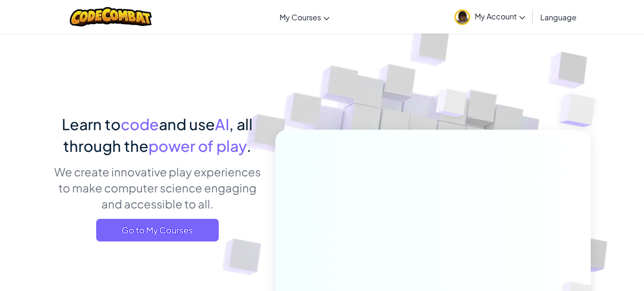  I want to click on span: and use, so click(187, 124).